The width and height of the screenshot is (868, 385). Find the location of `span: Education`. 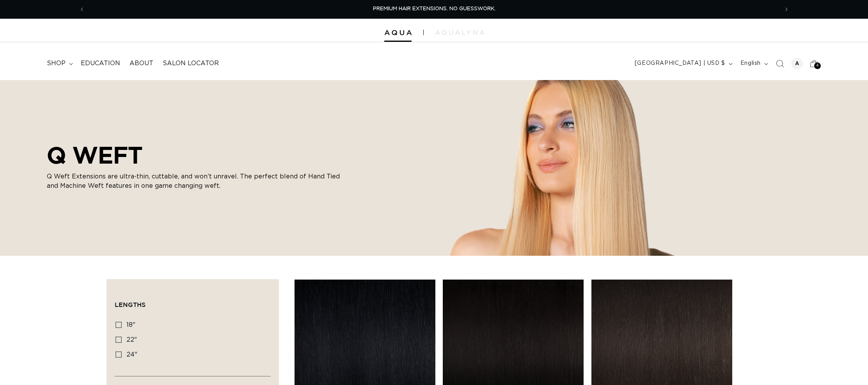

span: Education is located at coordinates (100, 64).